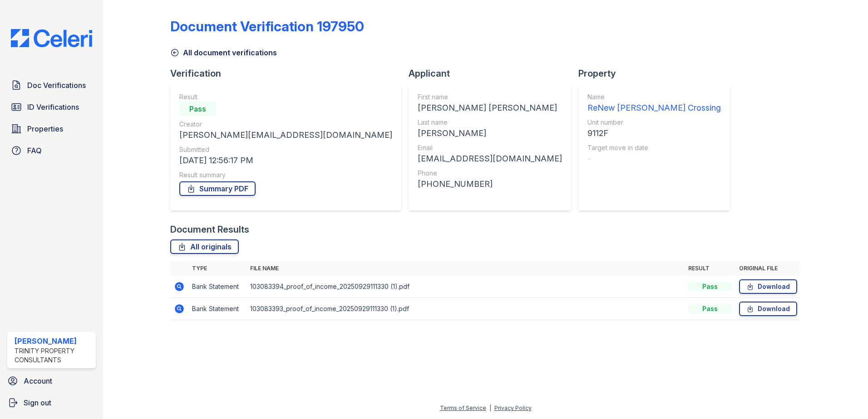  Describe the element at coordinates (494, 73) in the screenshot. I see `div: Applicant` at that location.